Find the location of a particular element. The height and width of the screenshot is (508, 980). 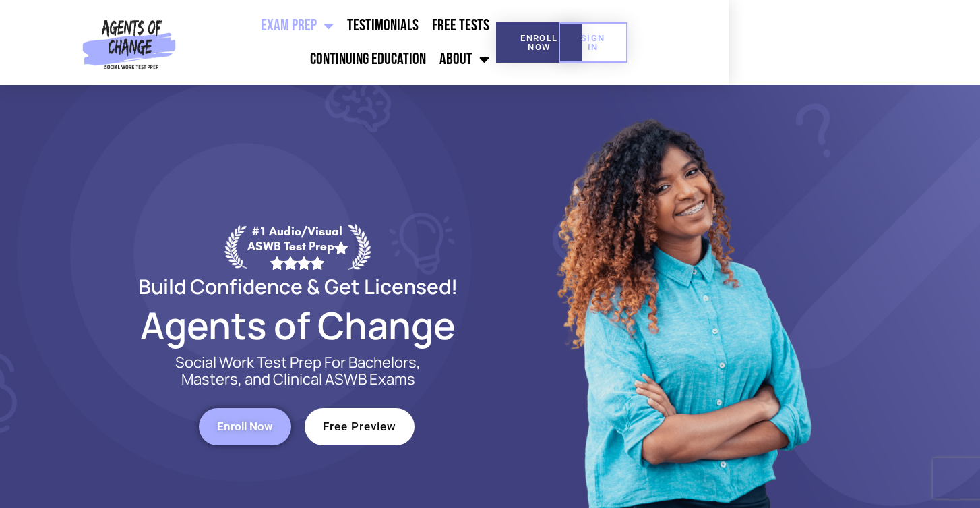

div: #1 Audio/Visual ASWB Test Prep is located at coordinates (297, 246).